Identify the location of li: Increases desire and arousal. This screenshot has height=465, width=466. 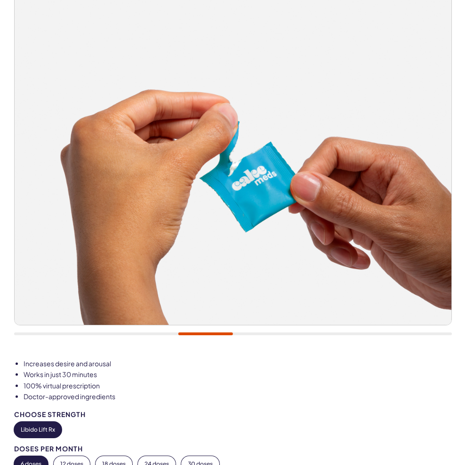
(238, 364).